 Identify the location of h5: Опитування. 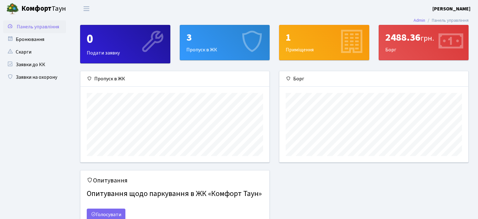
(175, 180).